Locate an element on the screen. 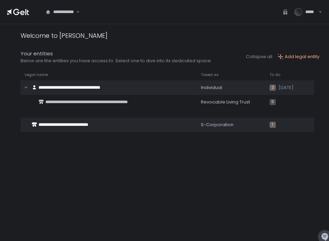 This screenshot has height=241, width=329. span: 0 is located at coordinates (273, 102).